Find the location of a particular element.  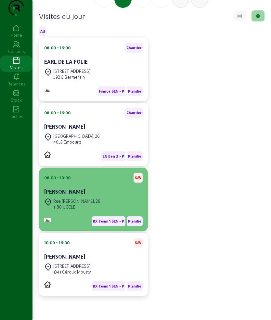

img: B2B - PVELEC is located at coordinates (47, 90).